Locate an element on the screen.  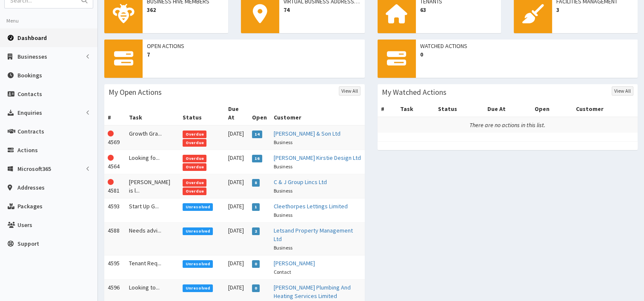
a: Cleethorpes Lettings Limited is located at coordinates (311, 206).